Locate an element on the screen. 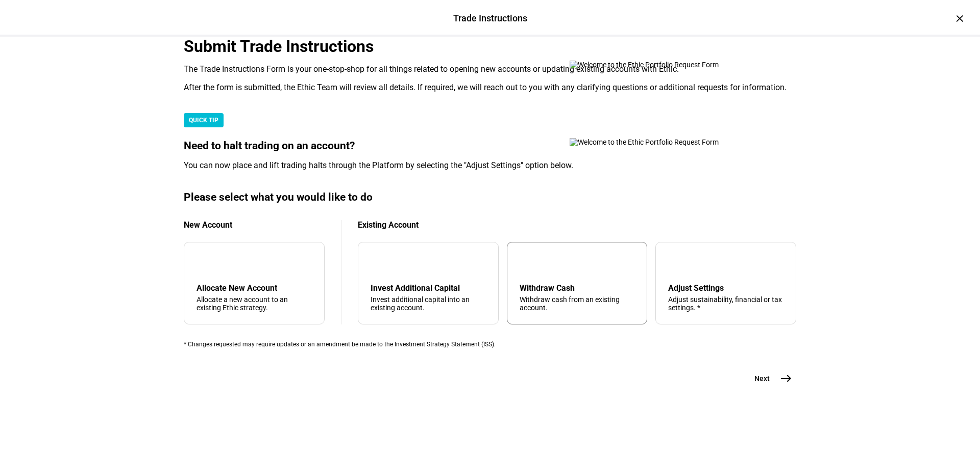 The width and height of the screenshot is (980, 464). button: Next is located at coordinates (769, 379).